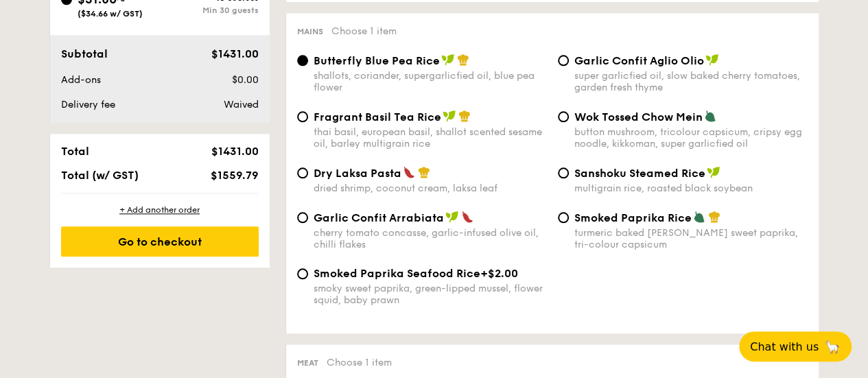  What do you see at coordinates (378, 116) in the screenshot?
I see `span: Fragrant Basil Tea Rice` at bounding box center [378, 116].